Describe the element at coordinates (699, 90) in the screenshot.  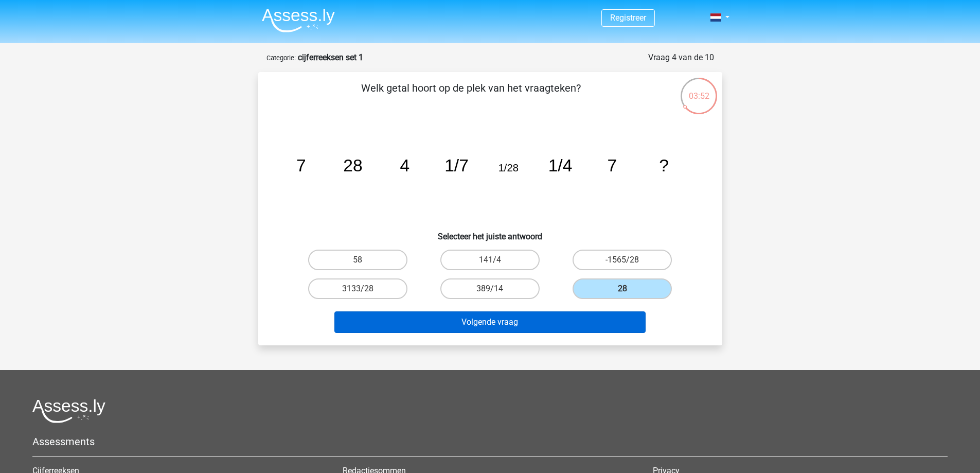
I see `div: 03:52` at that location.